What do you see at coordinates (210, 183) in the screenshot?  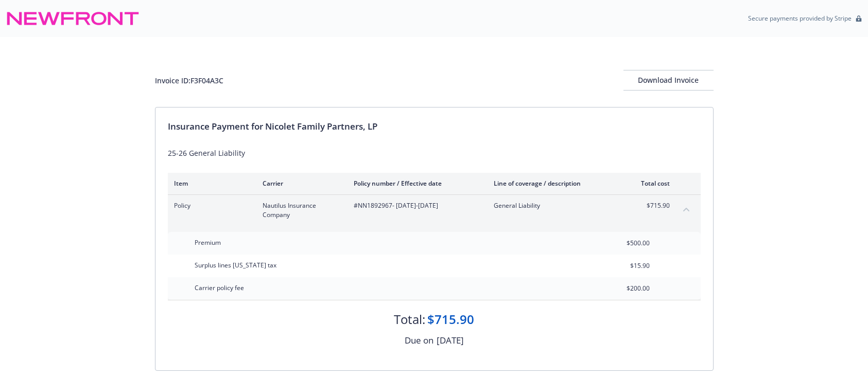 I see `div: Item` at bounding box center [210, 183].